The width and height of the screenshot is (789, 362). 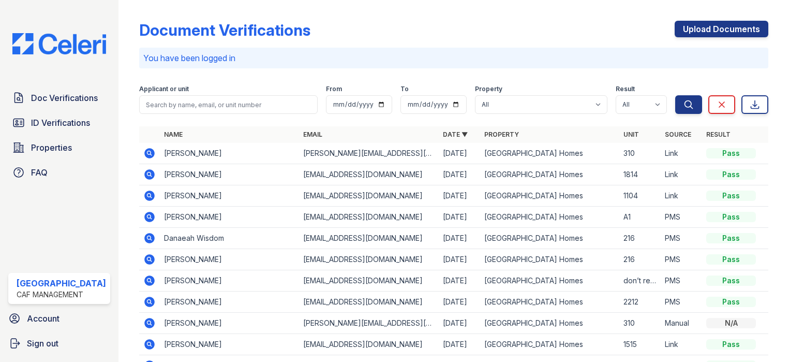 I want to click on p: You have been logged in, so click(x=454, y=58).